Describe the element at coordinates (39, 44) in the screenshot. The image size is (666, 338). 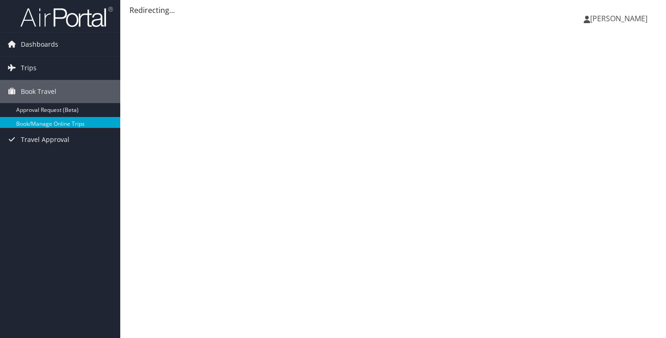
I see `span: Dashboards` at that location.